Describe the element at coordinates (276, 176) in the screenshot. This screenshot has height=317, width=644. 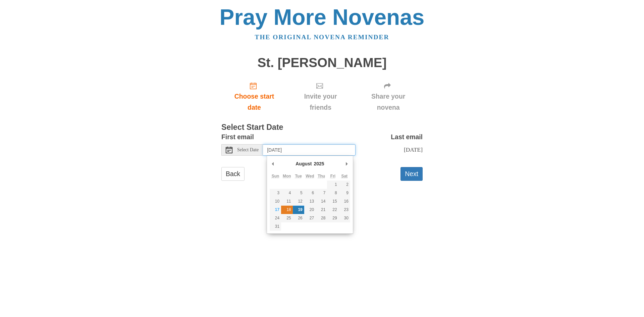
I see `abbr: Sunday` at that location.